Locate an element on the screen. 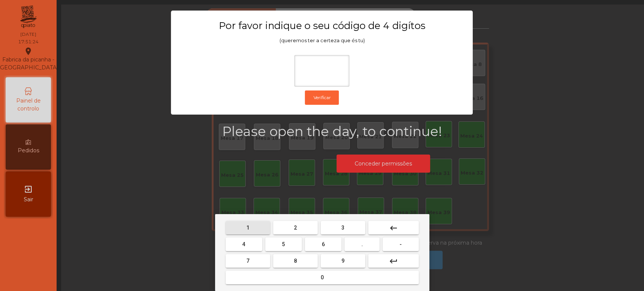  span: 2 is located at coordinates (295, 228).